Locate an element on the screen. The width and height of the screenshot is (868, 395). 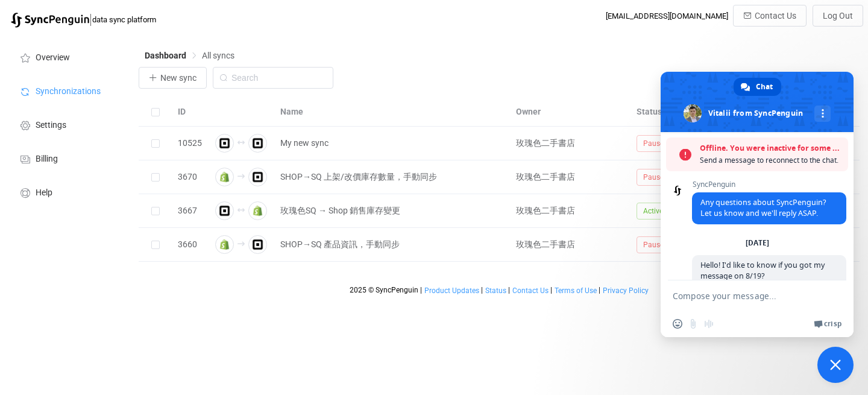
a: Crisp is located at coordinates (828, 324).